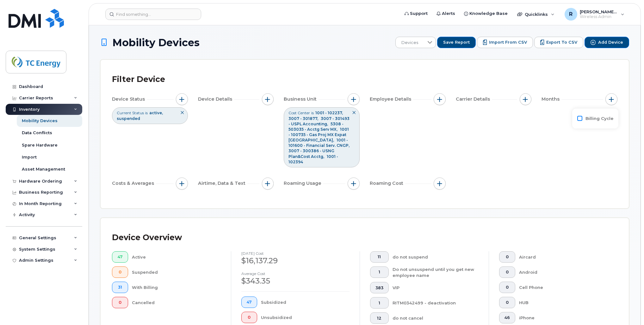 This screenshot has height=325, width=644. Describe the element at coordinates (505, 43) in the screenshot. I see `a: Import from CSV` at that location.